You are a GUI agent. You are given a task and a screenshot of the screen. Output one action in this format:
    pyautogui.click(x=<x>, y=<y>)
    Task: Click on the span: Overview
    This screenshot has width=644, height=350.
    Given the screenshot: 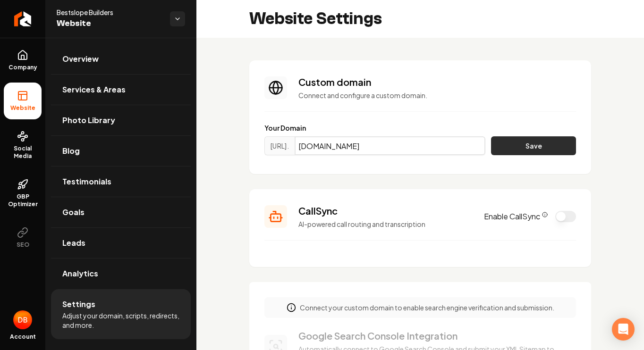 What is the action you would take?
    pyautogui.click(x=80, y=59)
    